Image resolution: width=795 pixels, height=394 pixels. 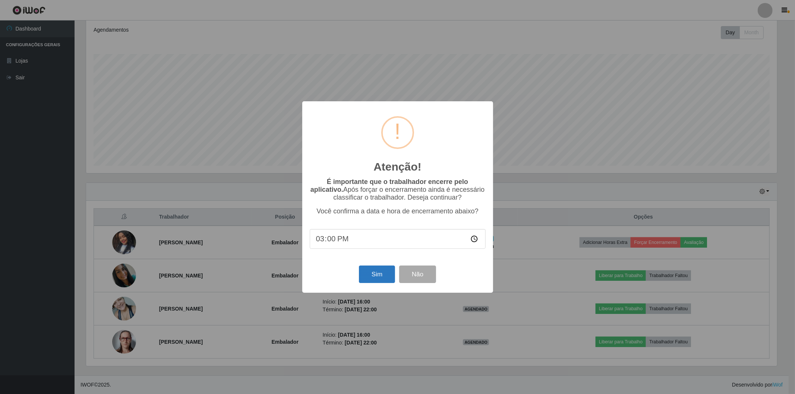 I want to click on p: Você confirma a data e hora de encerramento abaixo?, so click(x=398, y=211).